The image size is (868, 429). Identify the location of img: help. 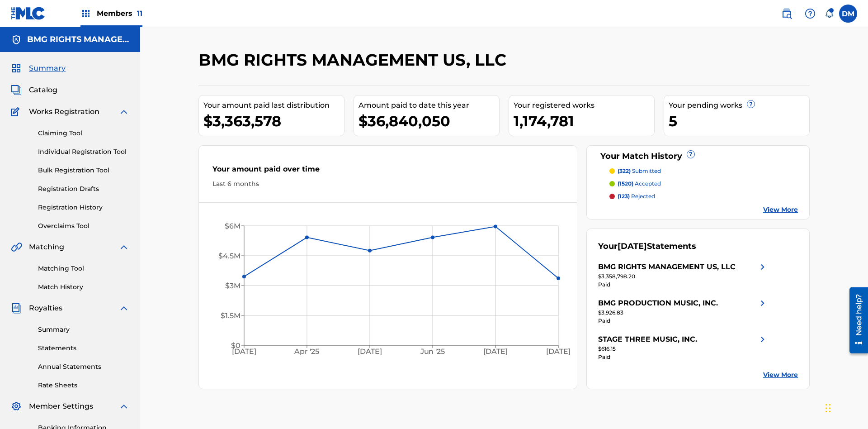
(810, 14).